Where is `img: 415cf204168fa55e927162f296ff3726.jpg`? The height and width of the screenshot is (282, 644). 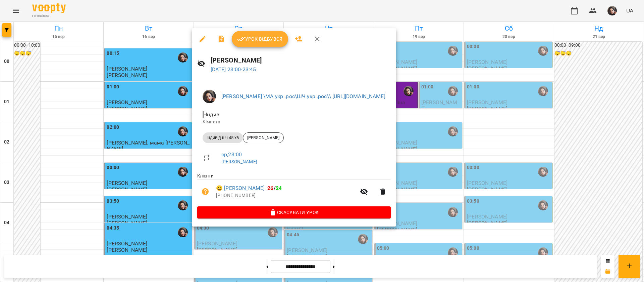 img: 415cf204168fa55e927162f296ff3726.jpg is located at coordinates (209, 97).